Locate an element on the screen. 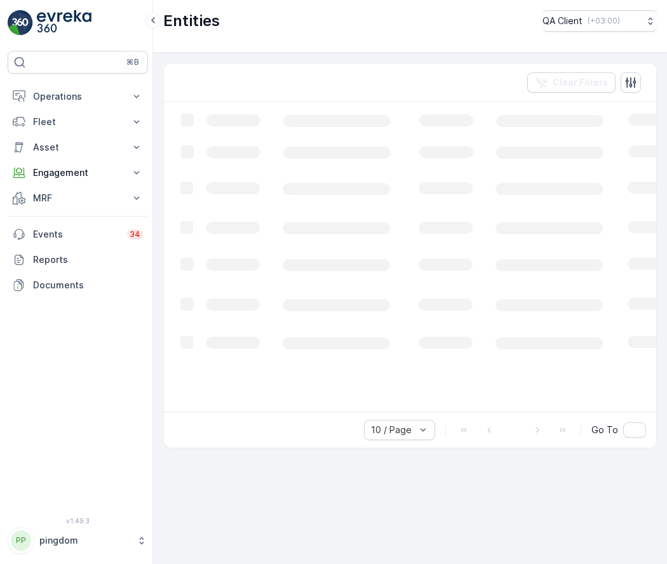 The height and width of the screenshot is (564, 667). p: Asset is located at coordinates (78, 147).